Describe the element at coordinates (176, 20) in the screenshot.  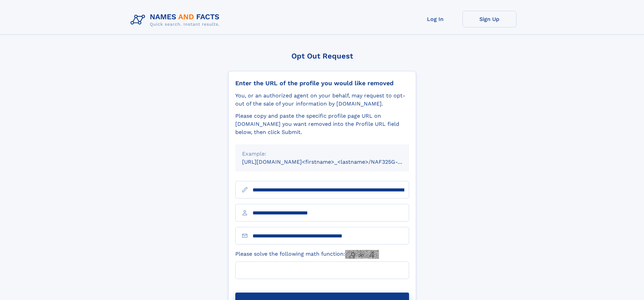
I see `img: Logo Names and Facts` at that location.